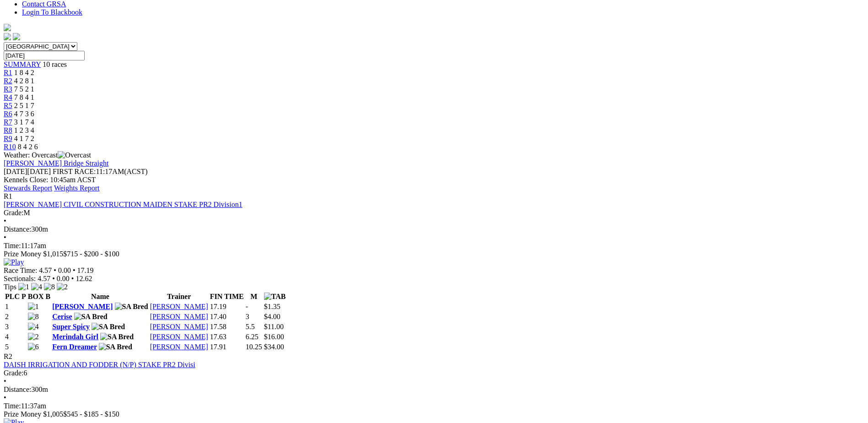 The image size is (868, 423). What do you see at coordinates (24, 114) in the screenshot?
I see `span: 4 7 3 6` at bounding box center [24, 114].